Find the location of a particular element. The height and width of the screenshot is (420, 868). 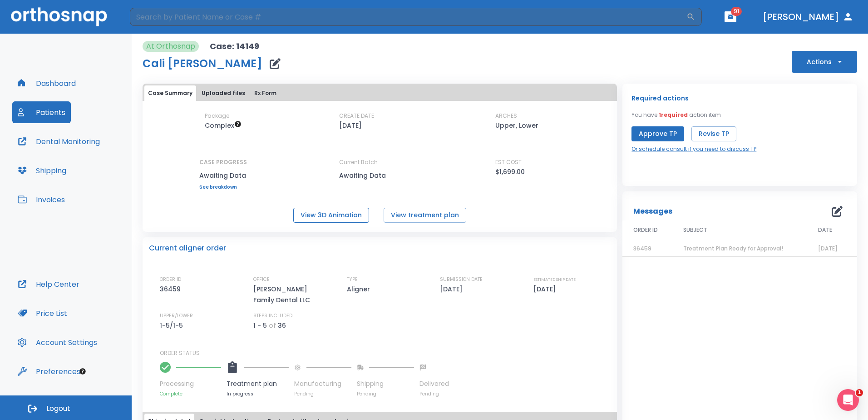

a: Patients is located at coordinates (42, 112).